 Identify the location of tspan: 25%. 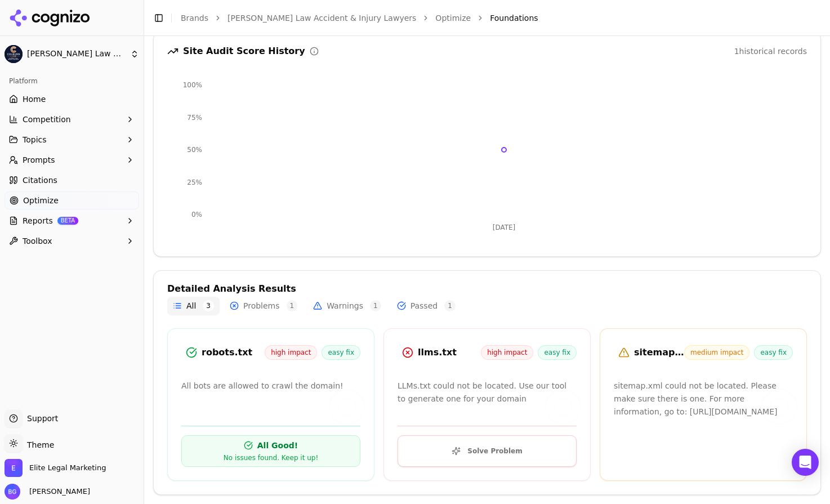
(194, 182).